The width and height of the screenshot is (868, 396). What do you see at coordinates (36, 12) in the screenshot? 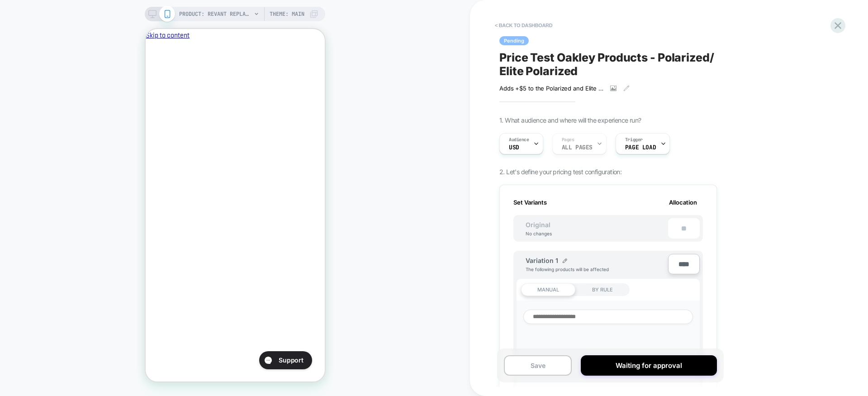
I see `h1: Support` at bounding box center [36, 12].